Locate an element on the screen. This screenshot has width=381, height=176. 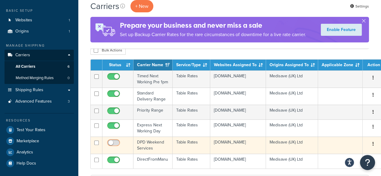
li: Test Your Rates is located at coordinates (39, 130).